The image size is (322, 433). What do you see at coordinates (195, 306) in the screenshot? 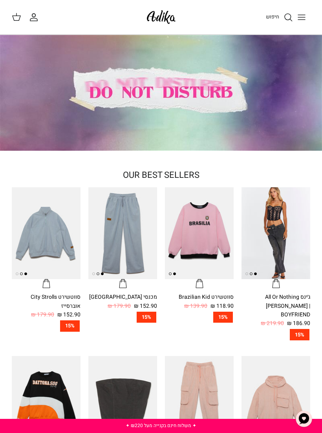
I see `span: 139.90 ₪` at bounding box center [195, 306].